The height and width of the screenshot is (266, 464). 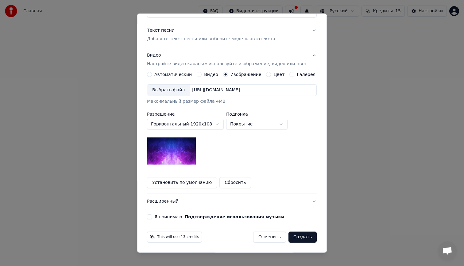 I want to click on span: This will use 13 credits, so click(x=178, y=237).